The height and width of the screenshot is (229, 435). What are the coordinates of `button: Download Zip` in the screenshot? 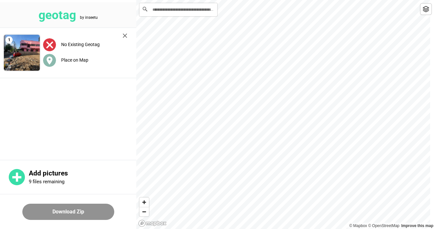 It's located at (68, 212).